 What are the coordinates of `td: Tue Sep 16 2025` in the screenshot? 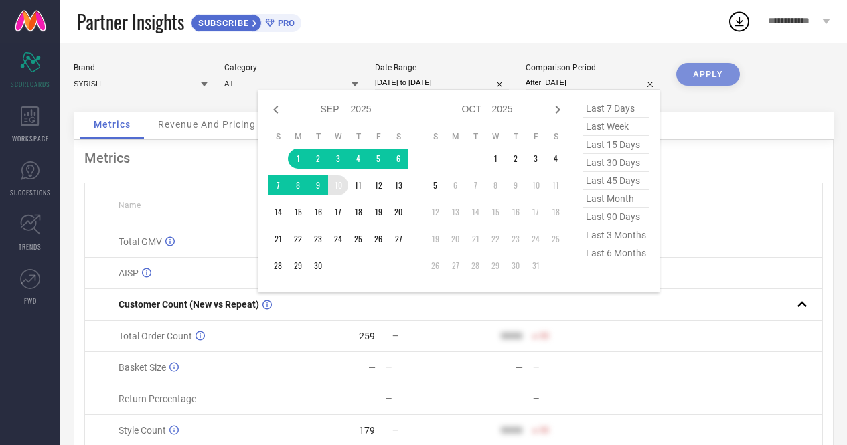 It's located at (318, 212).